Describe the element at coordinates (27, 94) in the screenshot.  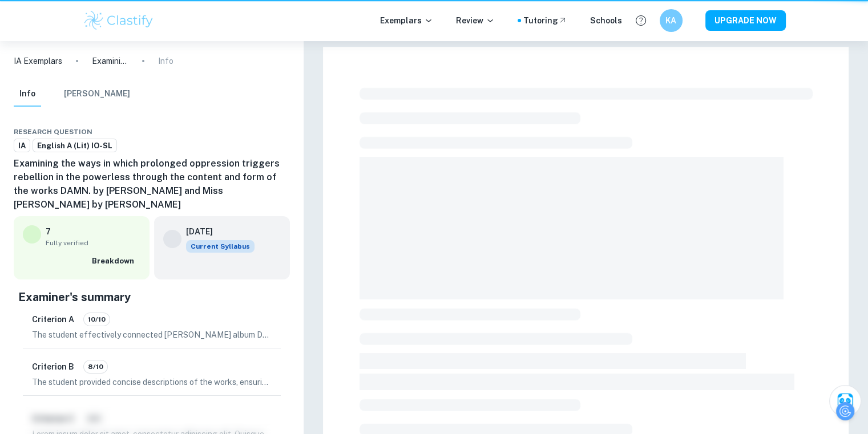
I see `button: Info` at that location.